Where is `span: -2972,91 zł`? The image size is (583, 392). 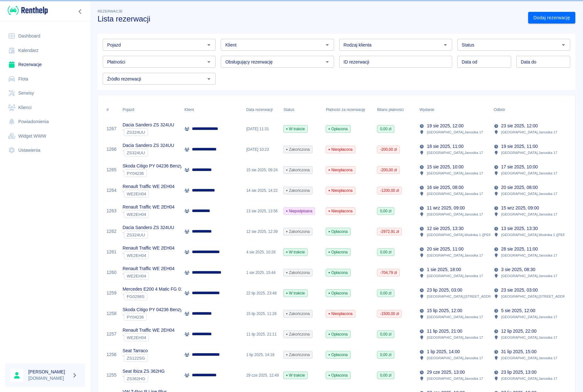
span: -2972,91 zł is located at coordinates (389, 232).